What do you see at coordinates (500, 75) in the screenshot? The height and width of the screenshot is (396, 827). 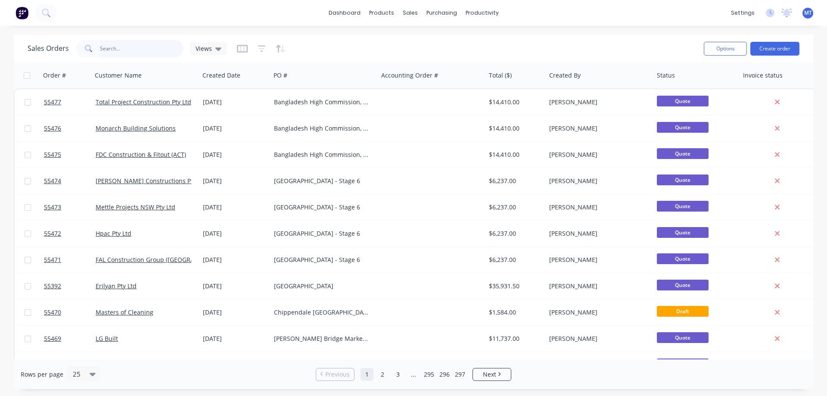 I see `div: Total ($)` at bounding box center [500, 75].